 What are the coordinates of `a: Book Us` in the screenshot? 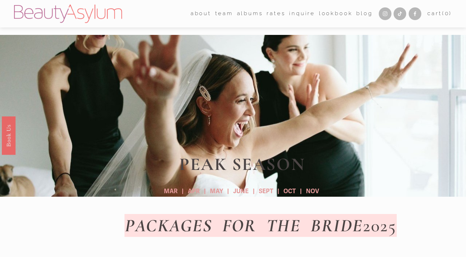 It's located at (8, 135).